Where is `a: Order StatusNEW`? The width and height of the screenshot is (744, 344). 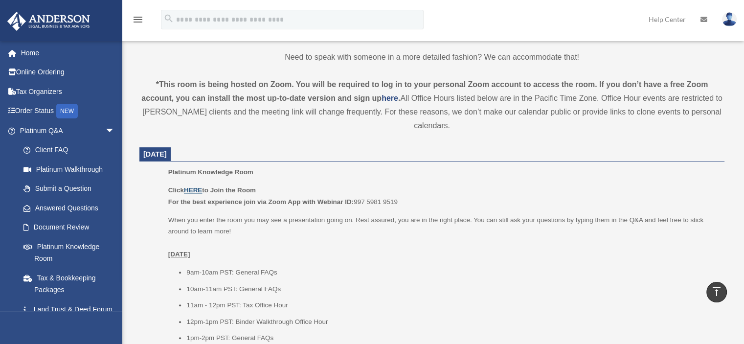 a: Order StatusNEW is located at coordinates (68, 111).